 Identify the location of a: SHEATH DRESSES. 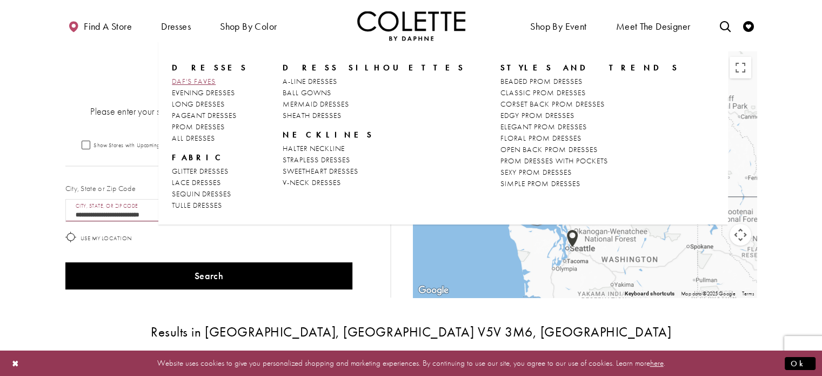
(374, 115).